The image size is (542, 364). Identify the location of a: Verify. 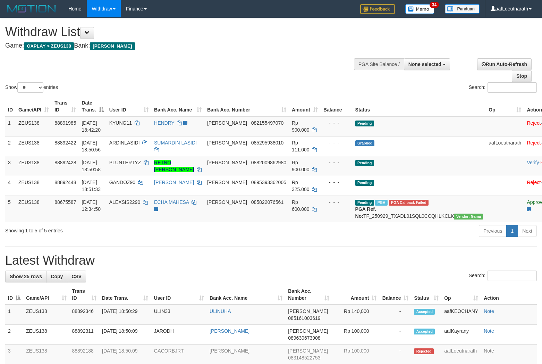
(533, 163).